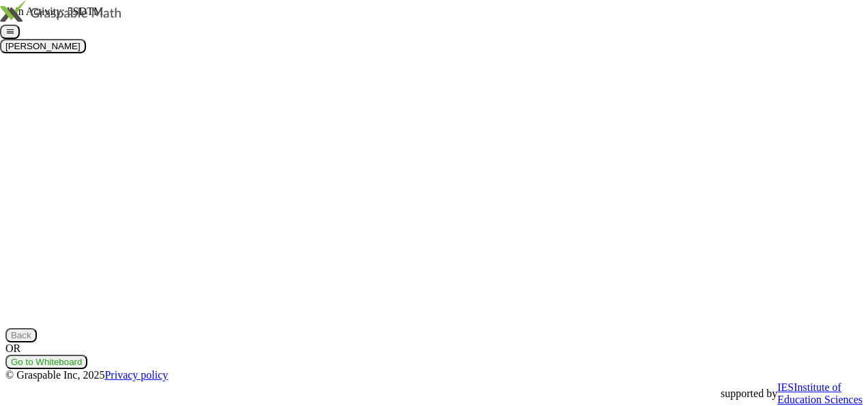 This screenshot has width=868, height=406. I want to click on a: IESInstitute ofEducation Sciences, so click(820, 393).